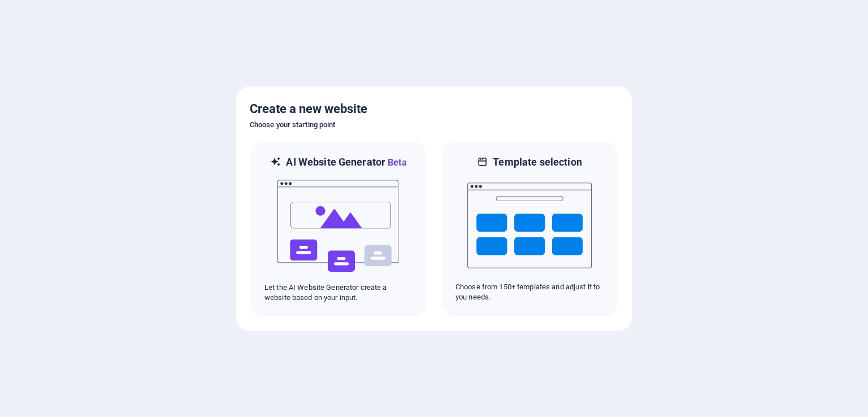 The image size is (868, 417). Describe the element at coordinates (530, 229) in the screenshot. I see `div: Template selectionChoose from 150+ templates and adjust it to you needs.` at that location.